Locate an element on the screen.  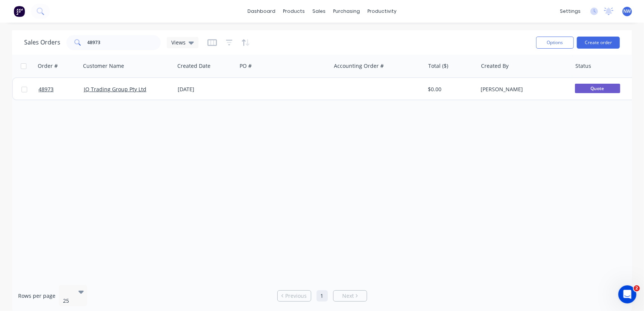
div: sales is located at coordinates (319, 11).